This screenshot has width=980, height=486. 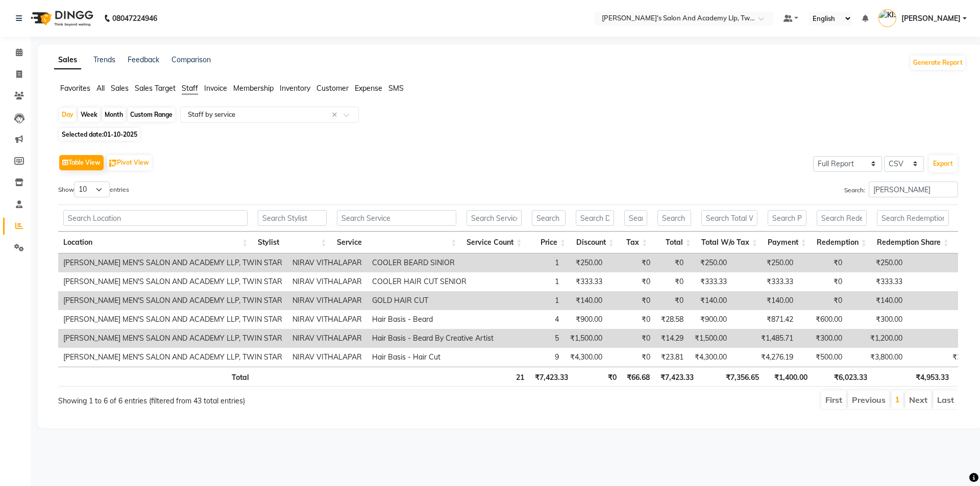 What do you see at coordinates (597, 377) in the screenshot?
I see `th: ₹0` at bounding box center [597, 377].